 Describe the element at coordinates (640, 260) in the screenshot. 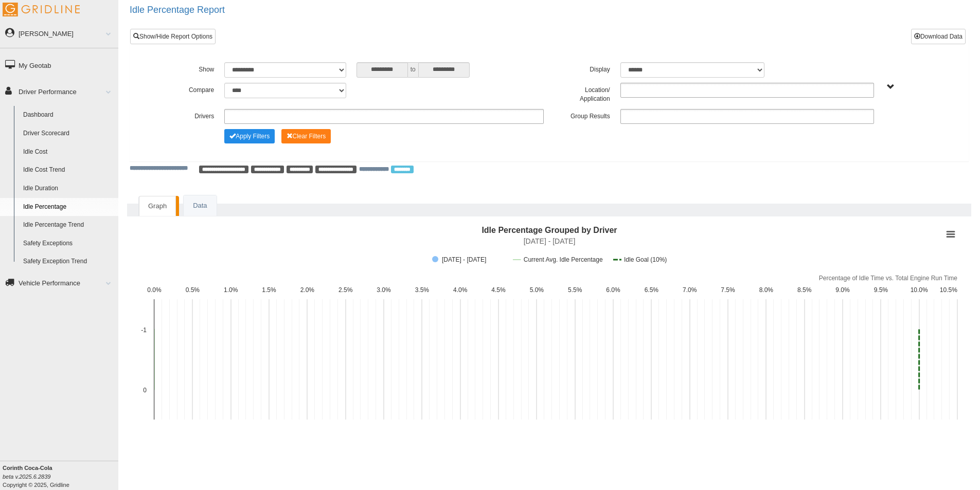

I see `button: Show Idle Goal (10%)` at that location.